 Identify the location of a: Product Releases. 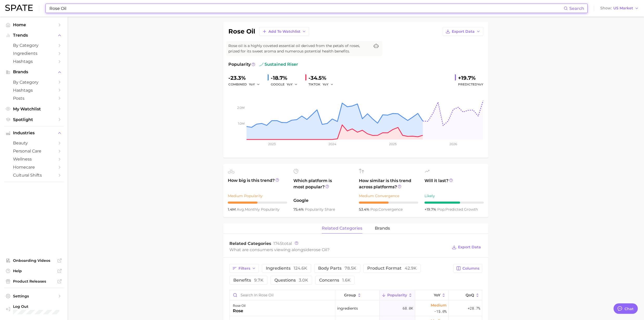
(34, 281).